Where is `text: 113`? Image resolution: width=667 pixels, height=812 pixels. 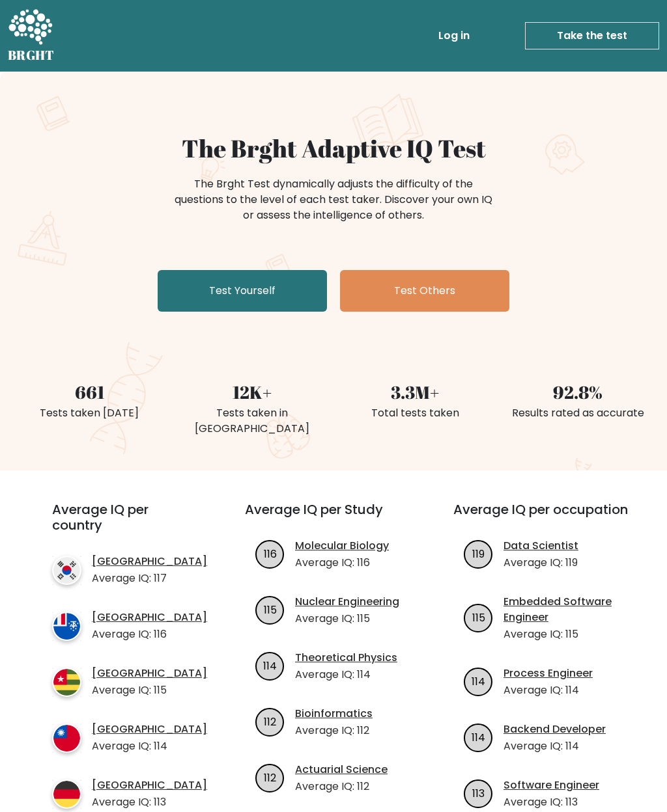
text: 113 is located at coordinates (478, 794).